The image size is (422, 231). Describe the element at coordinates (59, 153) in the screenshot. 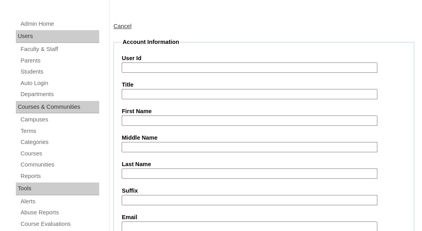

I see `a: Courses` at that location.